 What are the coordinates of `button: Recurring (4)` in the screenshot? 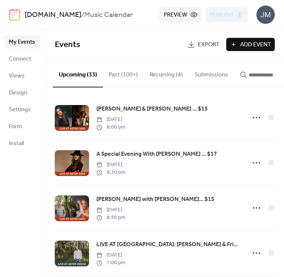 It's located at (166, 73).